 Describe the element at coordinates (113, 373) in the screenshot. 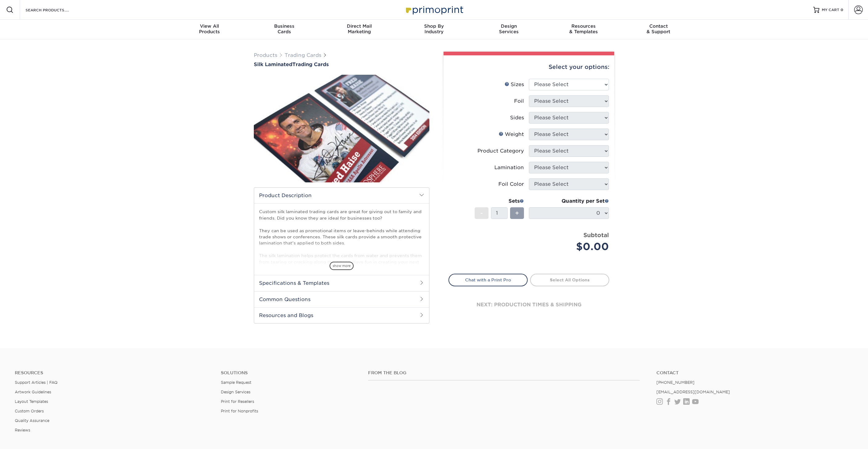

I see `h4: Resources` at that location.